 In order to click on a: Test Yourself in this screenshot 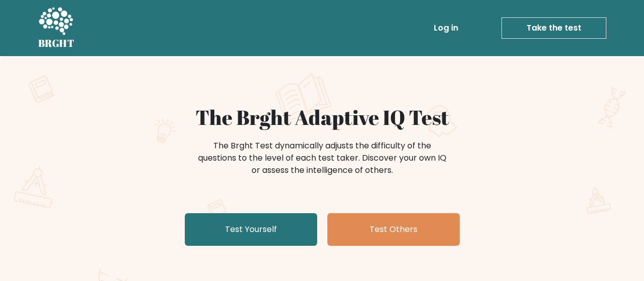, I will do `click(251, 229)`.